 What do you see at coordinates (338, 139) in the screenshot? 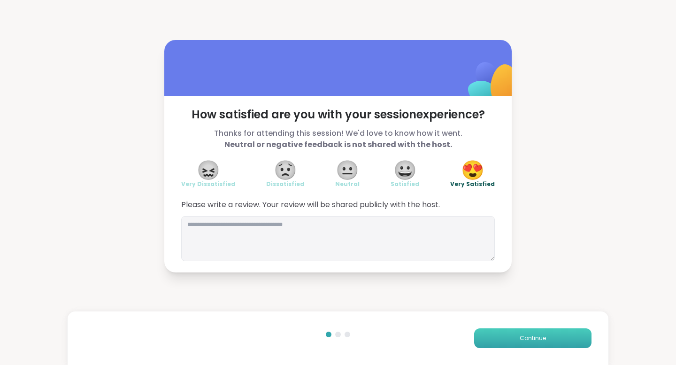
I see `span: Thanks for attending this session! We'd love to know how it went.` at bounding box center [338, 139].